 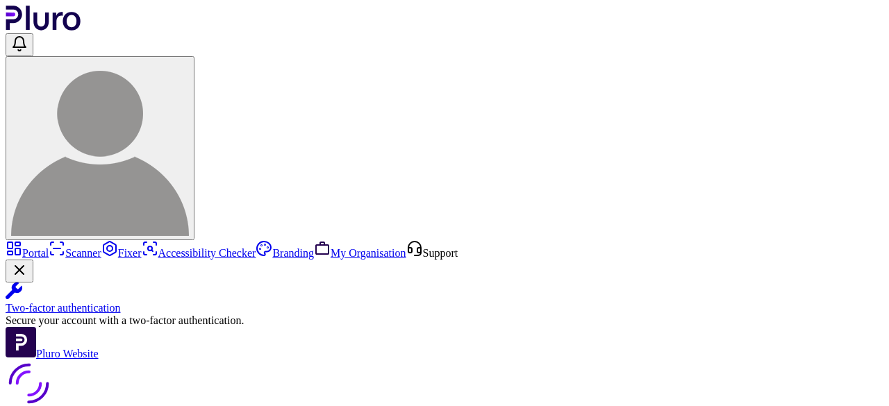 What do you see at coordinates (43, 26) in the screenshot?
I see `a: Logo` at bounding box center [43, 26].